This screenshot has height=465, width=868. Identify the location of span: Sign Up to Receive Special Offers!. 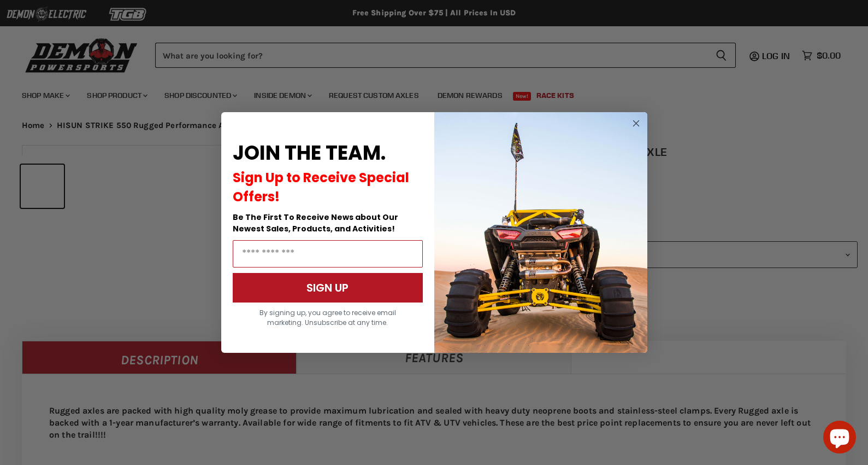
(321, 187).